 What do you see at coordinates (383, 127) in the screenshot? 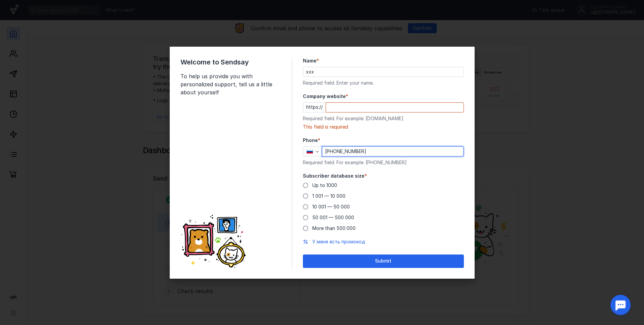
I see `div: This field is required` at bounding box center [383, 127].